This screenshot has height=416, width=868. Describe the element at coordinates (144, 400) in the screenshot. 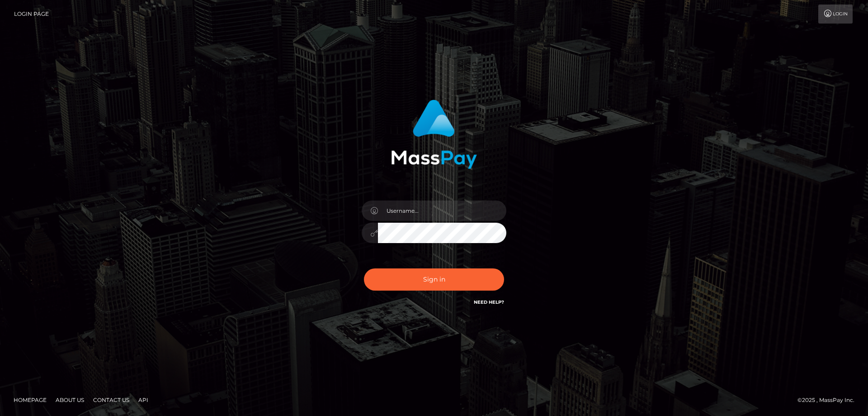

I see `a: API` at that location.